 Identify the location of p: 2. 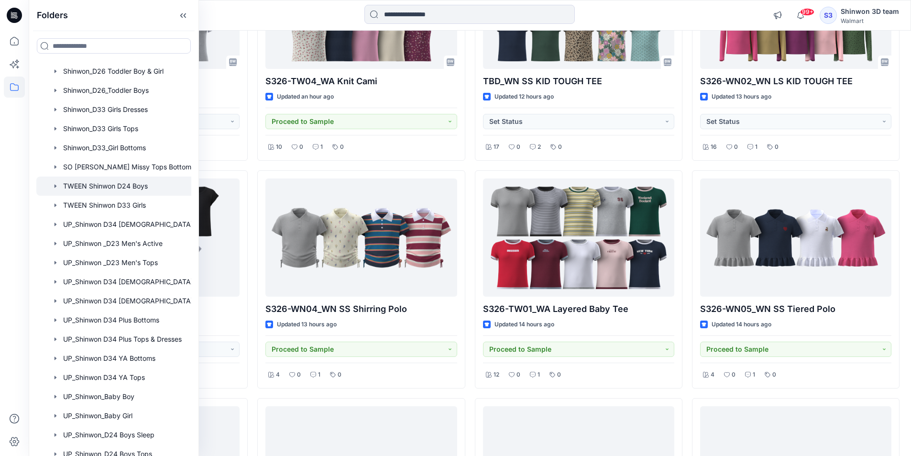
(539, 147).